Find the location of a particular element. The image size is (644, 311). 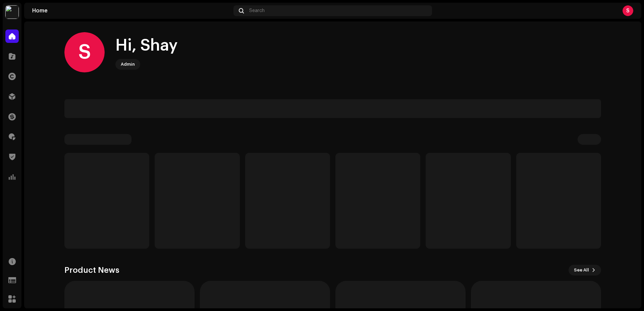

h3: Product News is located at coordinates (92, 270).